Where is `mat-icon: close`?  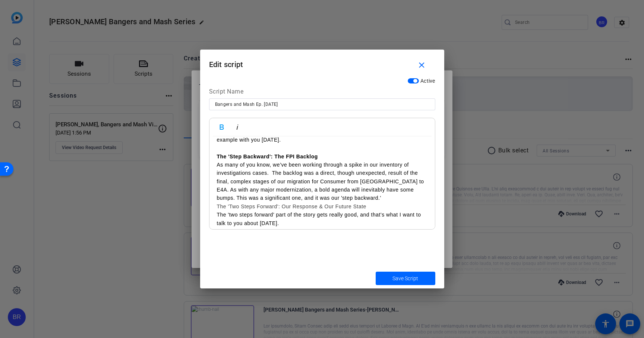 mat-icon: close is located at coordinates (422, 66).